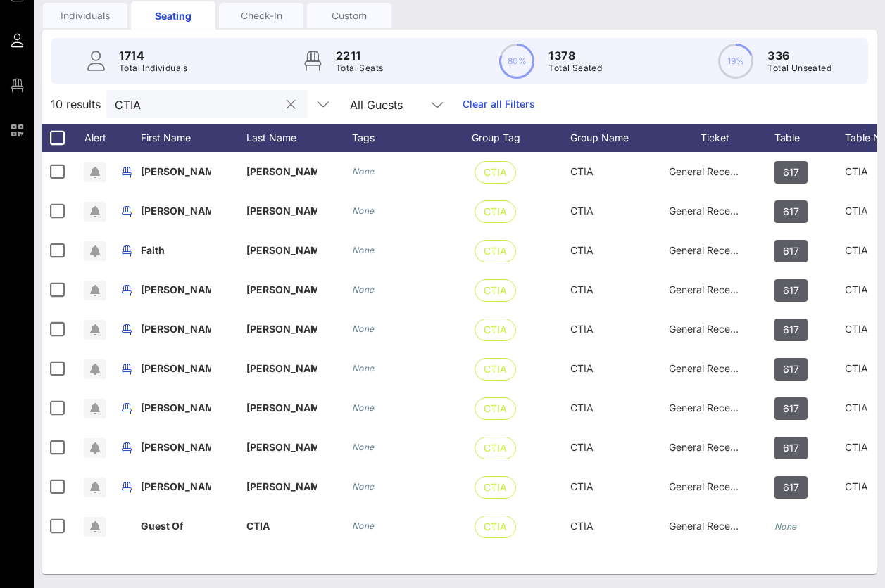  I want to click on div: Check-In, so click(261, 16).